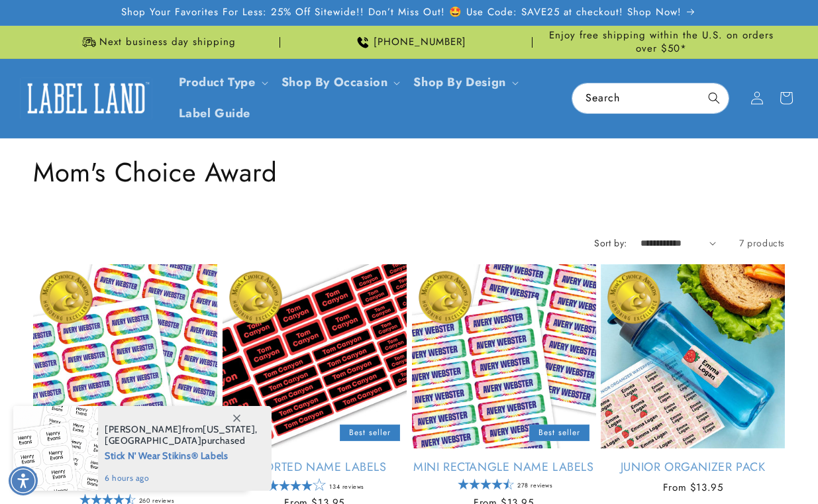 This screenshot has height=504, width=818. Describe the element at coordinates (340, 82) in the screenshot. I see `summary: Shop By Occasion` at that location.